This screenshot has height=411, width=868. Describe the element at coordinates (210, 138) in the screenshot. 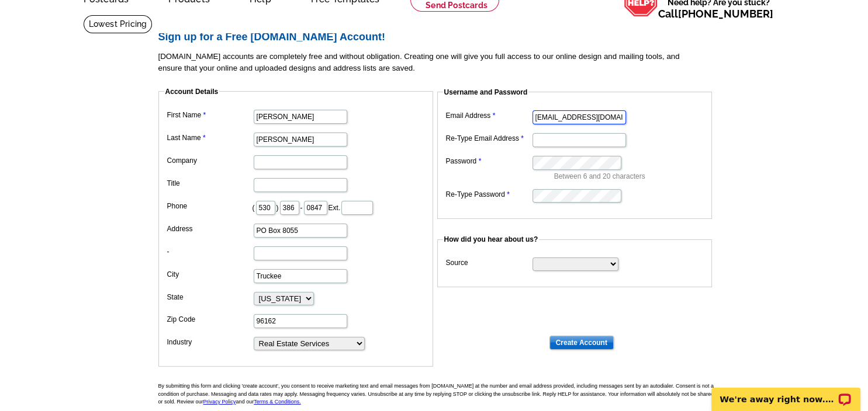

I see `label: Last Name` at that location.